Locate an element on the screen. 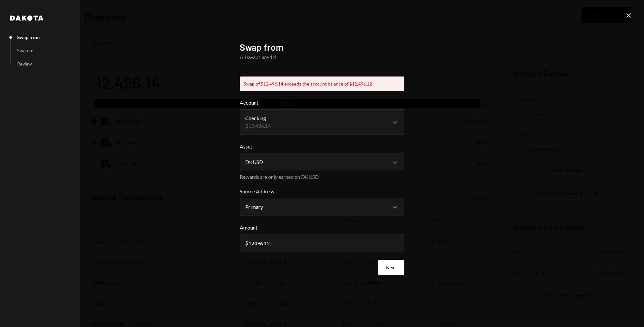  button: Account is located at coordinates (322, 122).